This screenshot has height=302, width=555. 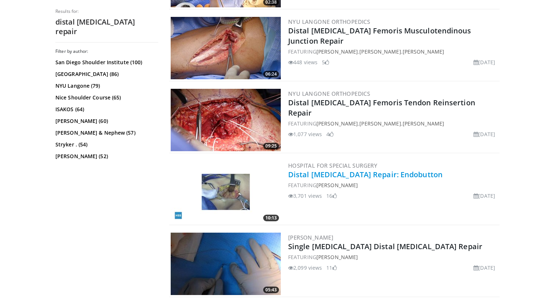 What do you see at coordinates (325, 62) in the screenshot?
I see `li: 5` at bounding box center [325, 62].